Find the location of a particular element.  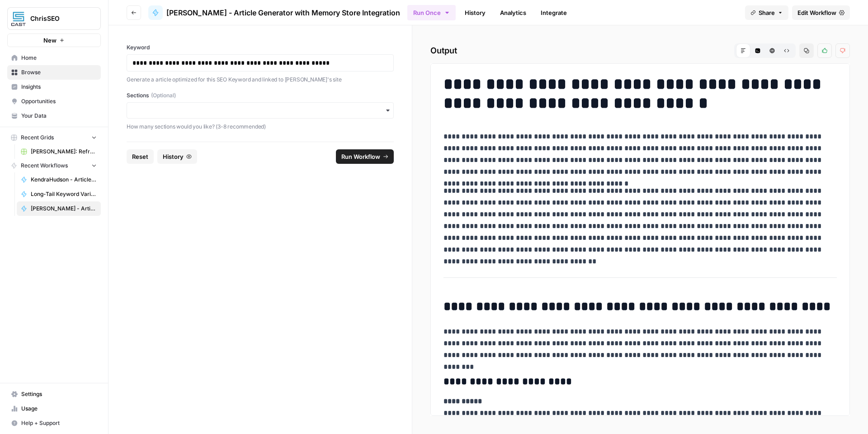

span: Edit Workflow is located at coordinates (817, 13).